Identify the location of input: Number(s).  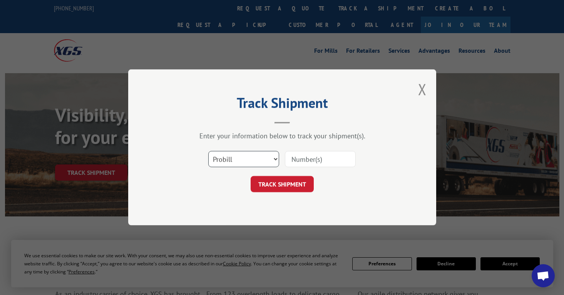
(320, 159).